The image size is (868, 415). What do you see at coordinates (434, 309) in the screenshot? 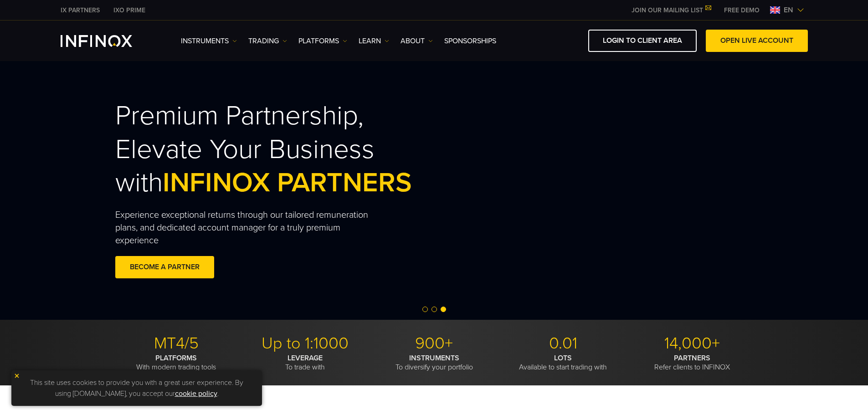
I see `span: Go to slide 2` at bounding box center [434, 309].